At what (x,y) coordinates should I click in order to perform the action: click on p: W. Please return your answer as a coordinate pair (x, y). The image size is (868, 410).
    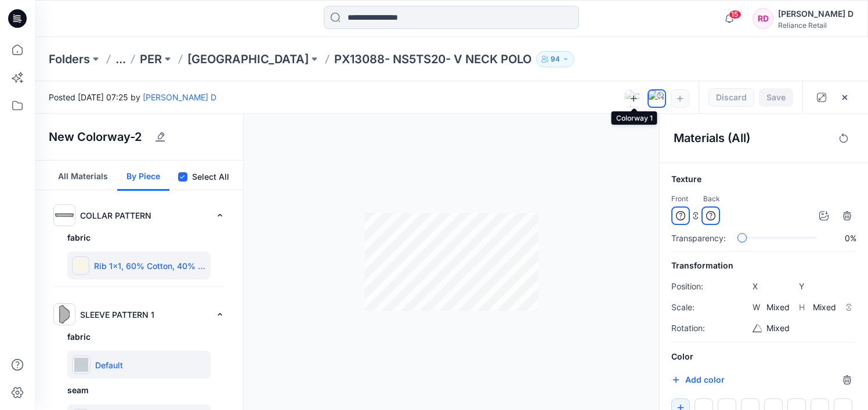
    Looking at the image, I should click on (757, 308).